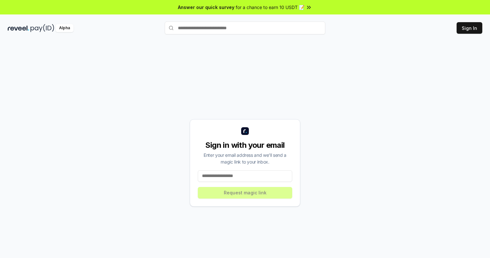  What do you see at coordinates (245, 145) in the screenshot?
I see `div: Sign in with your email` at bounding box center [245, 145].